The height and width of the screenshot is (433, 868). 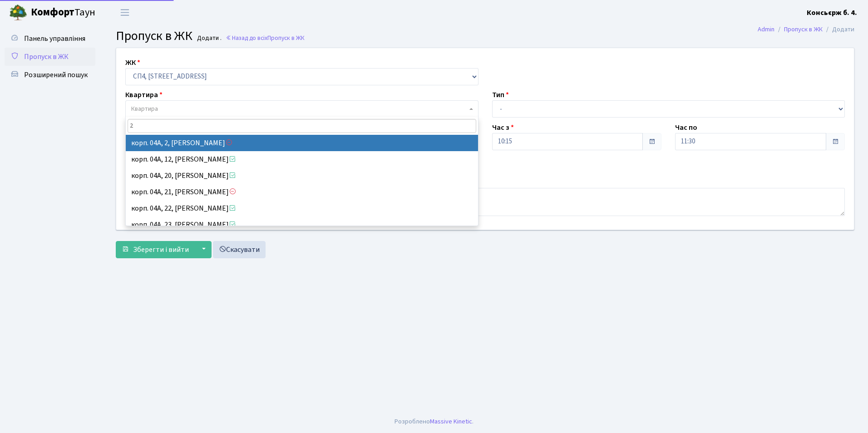 I want to click on span: Розширений пошук, so click(x=56, y=75).